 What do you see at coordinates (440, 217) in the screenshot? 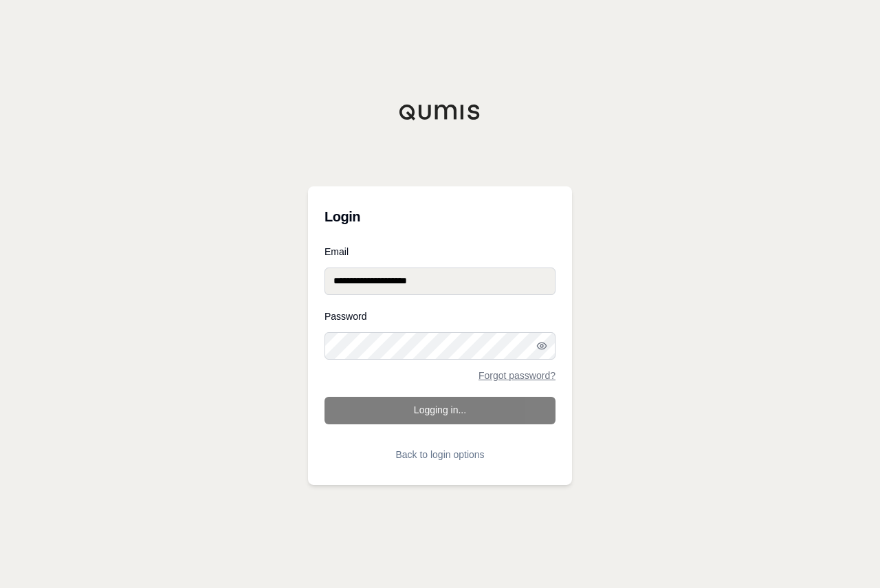
I see `h3: Login` at bounding box center [440, 217].